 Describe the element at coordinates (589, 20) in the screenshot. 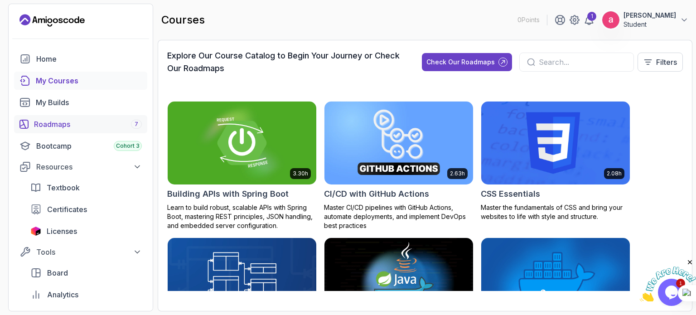

I see `a: 1` at that location.